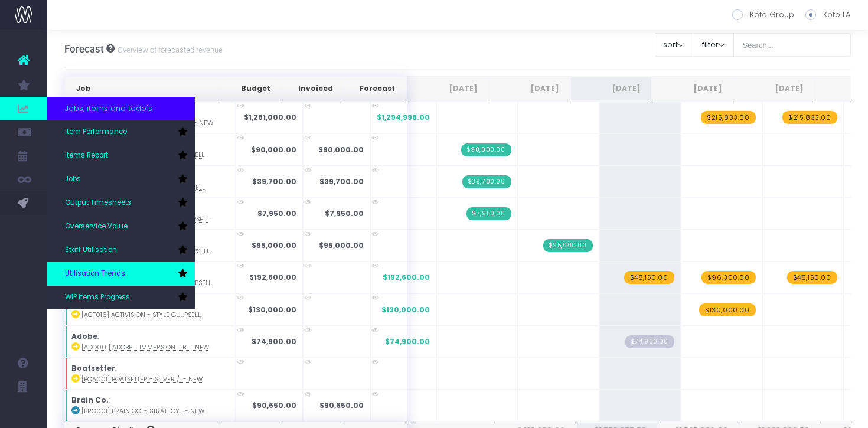  I want to click on img: images/default_profile_image.png, so click(23, 413).